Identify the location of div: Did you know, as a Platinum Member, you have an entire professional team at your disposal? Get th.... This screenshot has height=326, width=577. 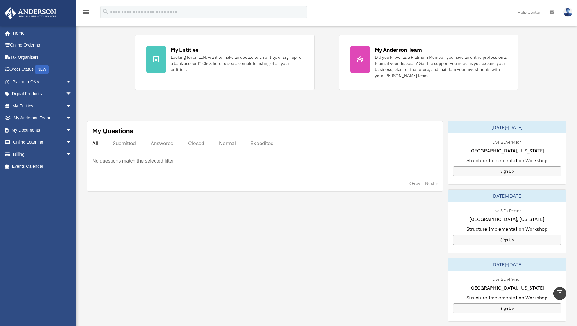
(441, 66).